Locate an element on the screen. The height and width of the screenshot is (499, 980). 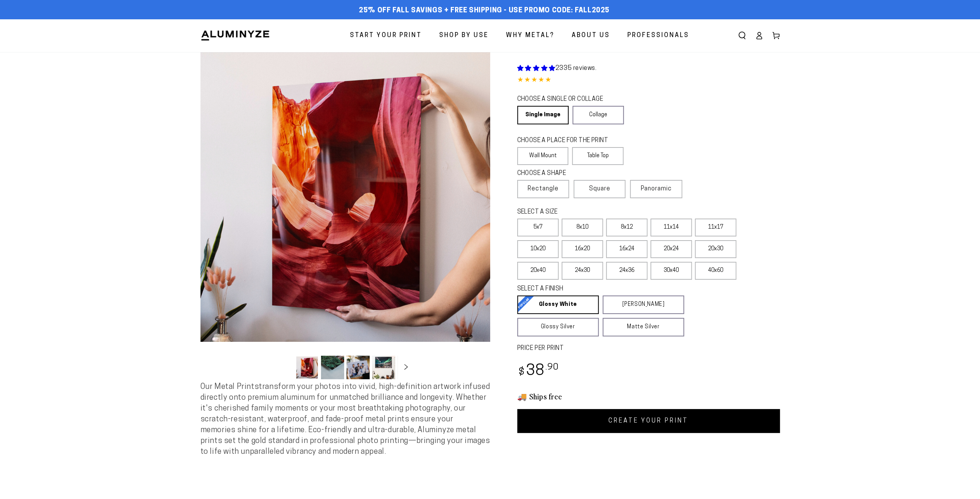
label: 11x14 is located at coordinates (671, 227).